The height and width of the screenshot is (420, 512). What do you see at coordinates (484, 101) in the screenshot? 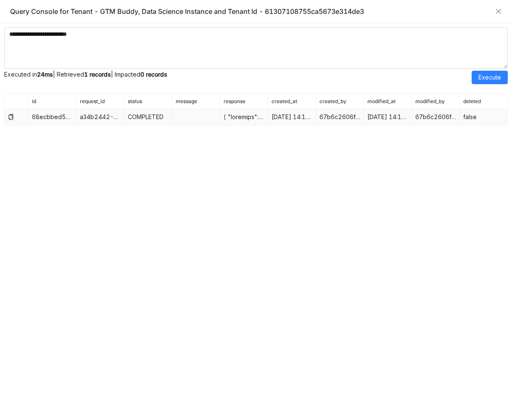
I see `th: deleted` at bounding box center [484, 101].